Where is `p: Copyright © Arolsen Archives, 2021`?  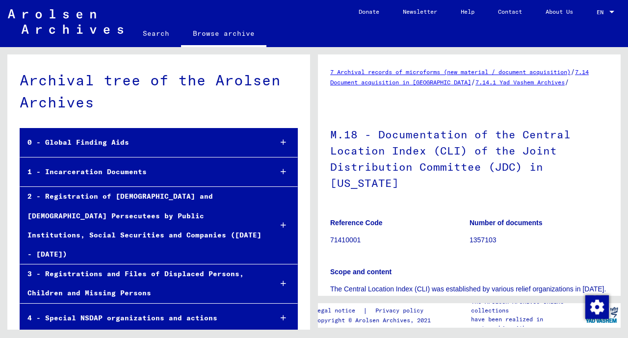 p: Copyright © Arolsen Archives, 2021 is located at coordinates (374, 320).